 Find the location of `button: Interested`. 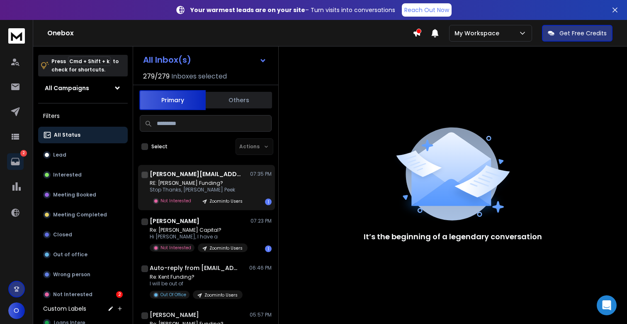

button: Interested is located at coordinates (83, 175).